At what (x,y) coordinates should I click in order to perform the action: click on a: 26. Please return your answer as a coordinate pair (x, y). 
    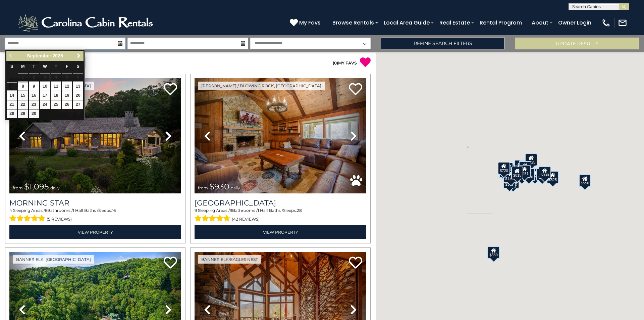
    Looking at the image, I should click on (67, 104).